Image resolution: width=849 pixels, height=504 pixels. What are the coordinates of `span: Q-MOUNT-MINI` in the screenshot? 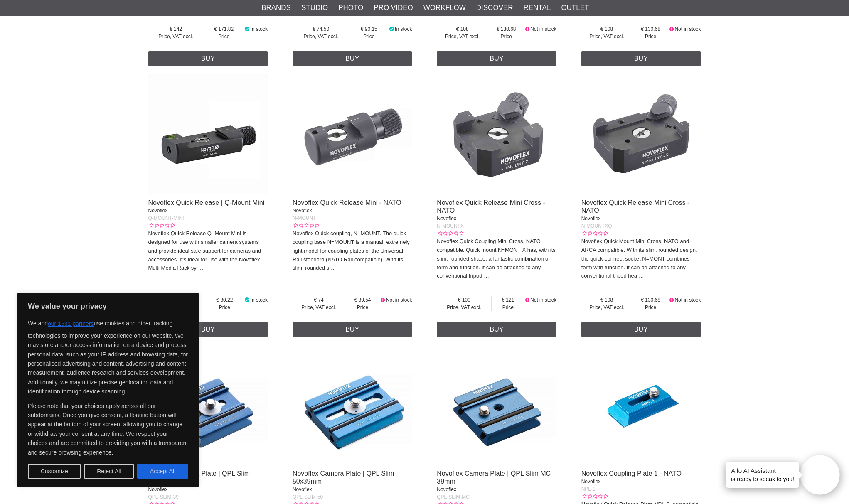 It's located at (166, 218).